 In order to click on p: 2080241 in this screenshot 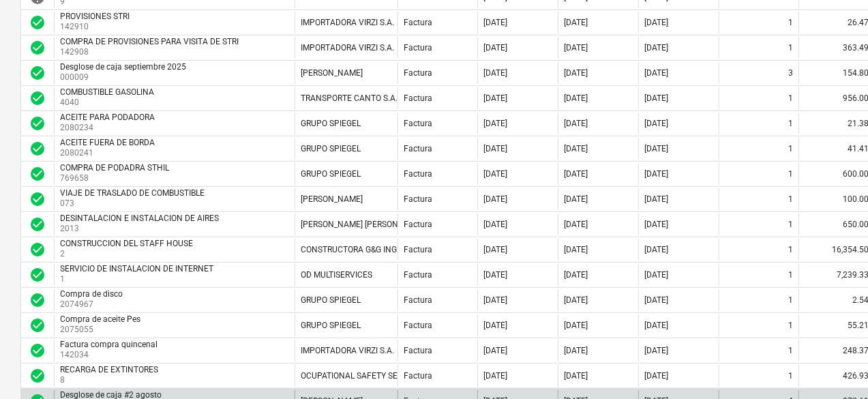, I will do `click(109, 153)`.